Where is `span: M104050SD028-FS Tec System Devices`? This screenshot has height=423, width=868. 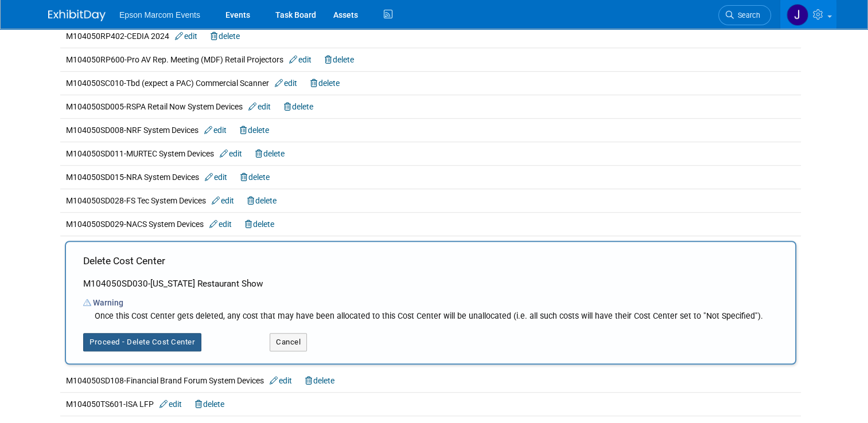 span: M104050SD028-FS Tec System Devices is located at coordinates (171, 200).